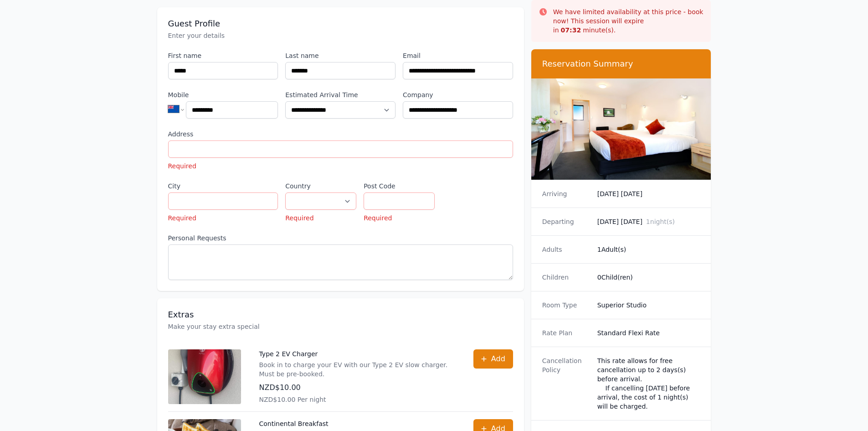  I want to click on img: Superior Studio, so click(621, 129).